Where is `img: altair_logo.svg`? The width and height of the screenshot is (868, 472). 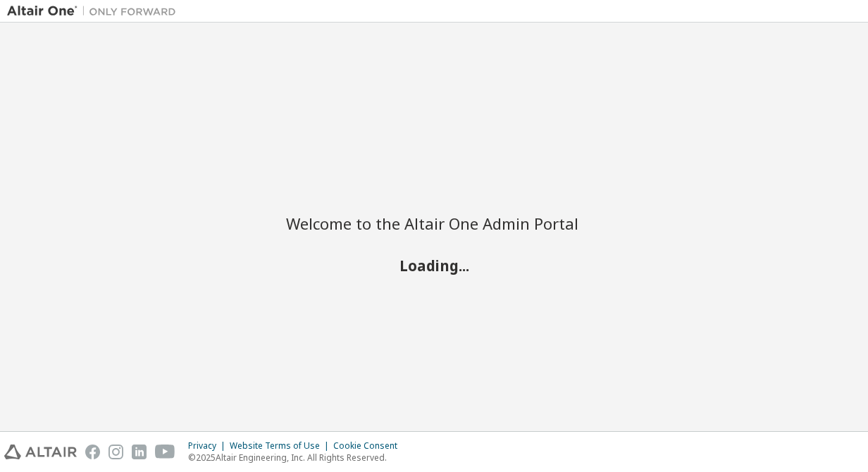
img: altair_logo.svg is located at coordinates (40, 451).